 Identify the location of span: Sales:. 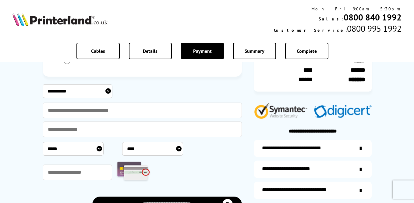
(331, 19).